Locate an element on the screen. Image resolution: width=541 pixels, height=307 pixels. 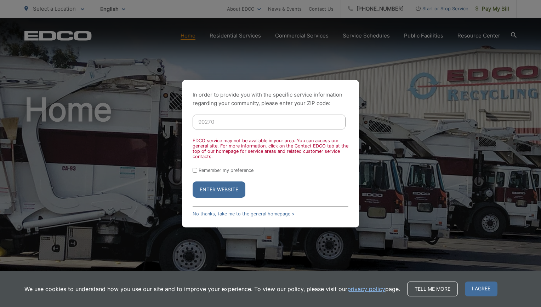
input: Enter ZIP Code is located at coordinates (269, 122).